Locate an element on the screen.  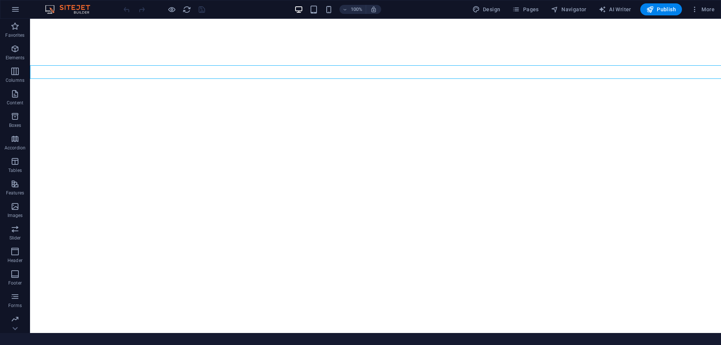
h6: 100% is located at coordinates (357, 9).